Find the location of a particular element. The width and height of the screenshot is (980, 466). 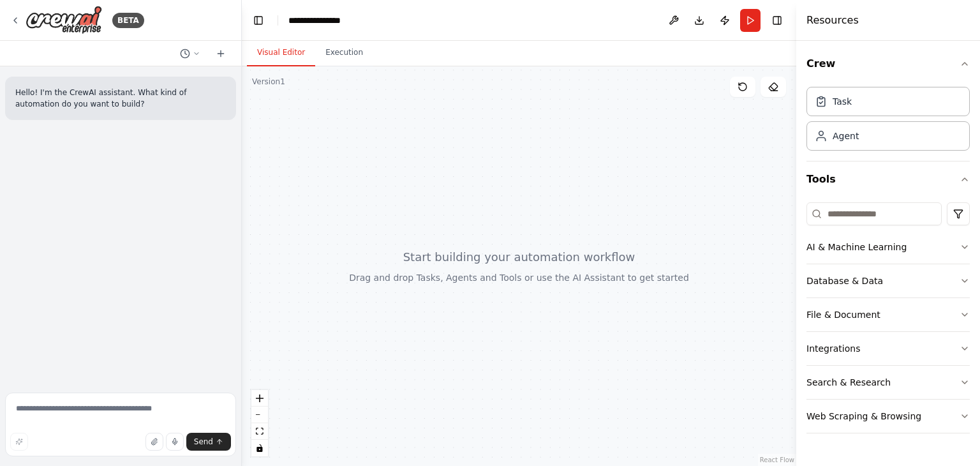

button: Hide left sidebar is located at coordinates (258, 21).